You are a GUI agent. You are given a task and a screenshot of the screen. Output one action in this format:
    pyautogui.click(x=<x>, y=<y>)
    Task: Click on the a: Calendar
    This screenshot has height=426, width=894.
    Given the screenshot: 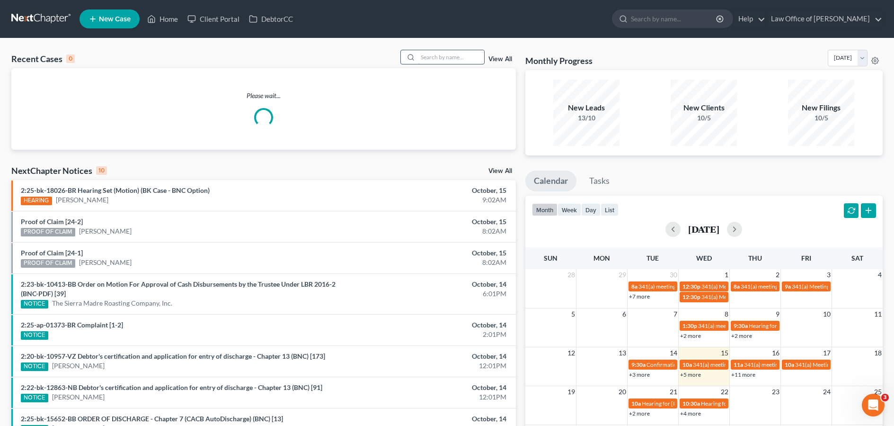 What is the action you would take?
    pyautogui.click(x=551, y=181)
    